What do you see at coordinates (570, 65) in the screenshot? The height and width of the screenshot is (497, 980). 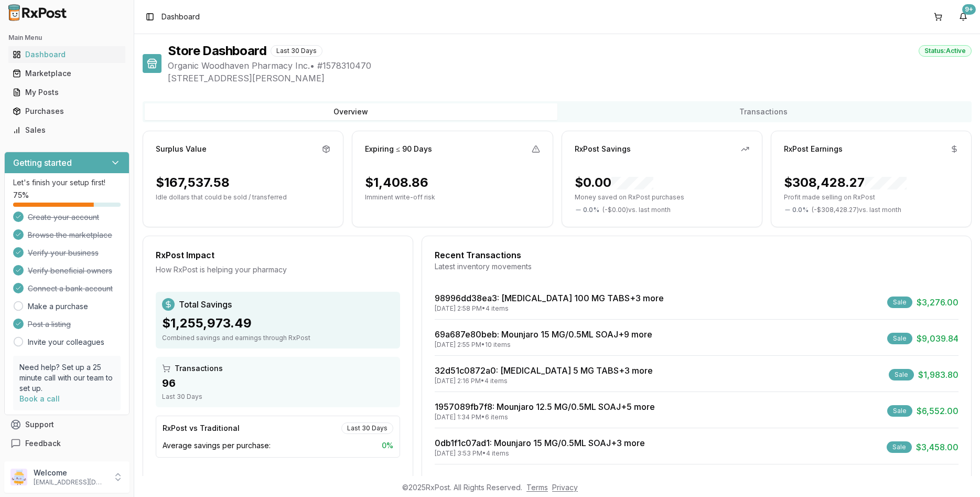 I see `span: Organic Woodhaven Pharmacy Inc. • # 1578310470` at bounding box center [570, 65].